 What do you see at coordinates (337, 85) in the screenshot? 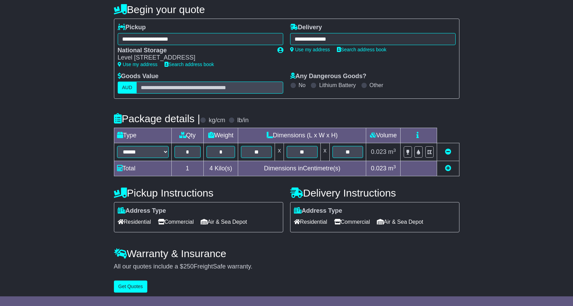
I see `label: Lithium Battery` at bounding box center [337, 85].